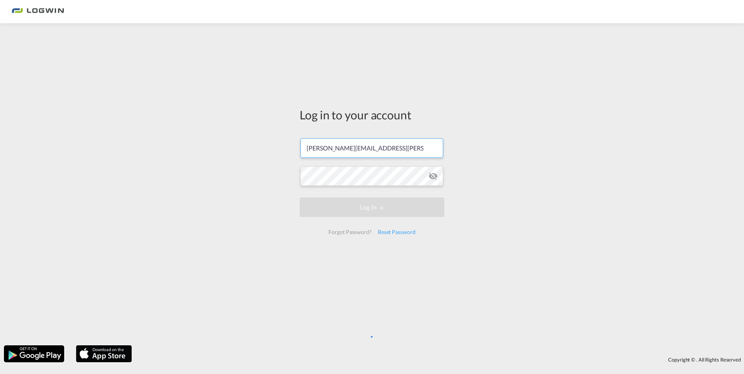  What do you see at coordinates (433, 176) in the screenshot?
I see `md-icon: icon-eye-off` at bounding box center [433, 176].